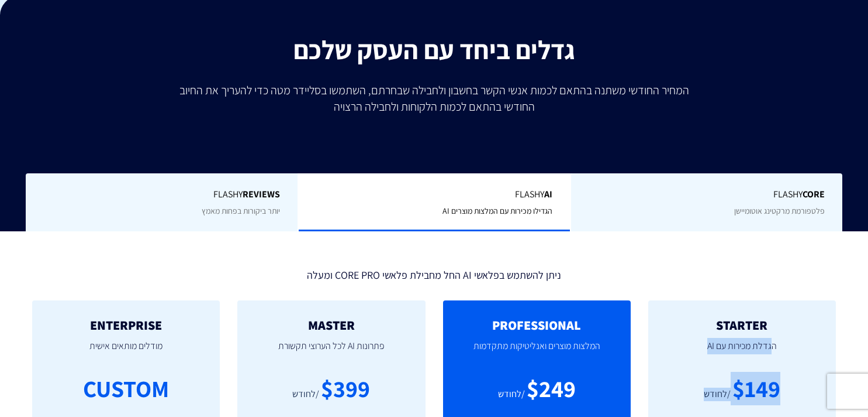  Describe the element at coordinates (552, 388) in the screenshot. I see `div: $249` at that location.